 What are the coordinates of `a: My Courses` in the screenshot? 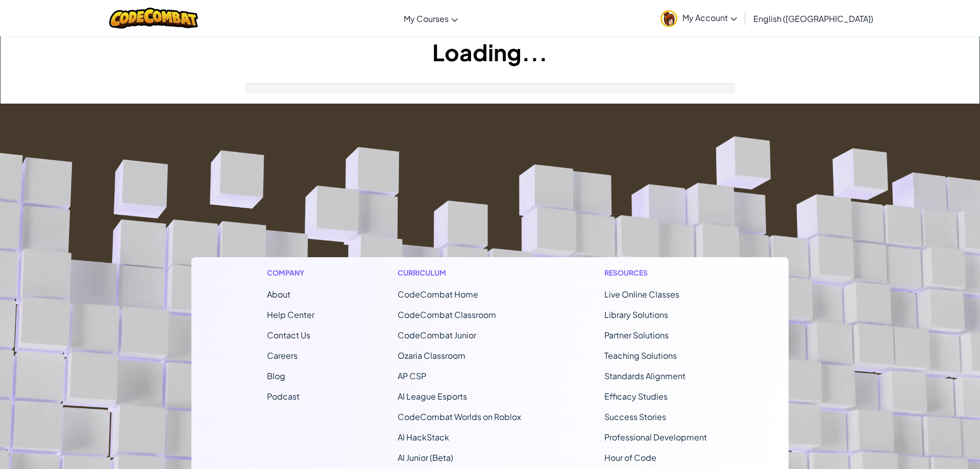 It's located at (431, 18).